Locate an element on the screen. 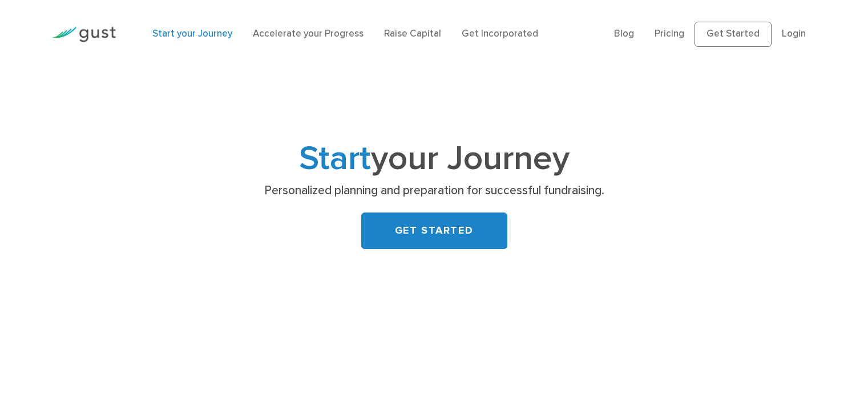 The image size is (868, 417). h1: your Journey is located at coordinates (434, 159).